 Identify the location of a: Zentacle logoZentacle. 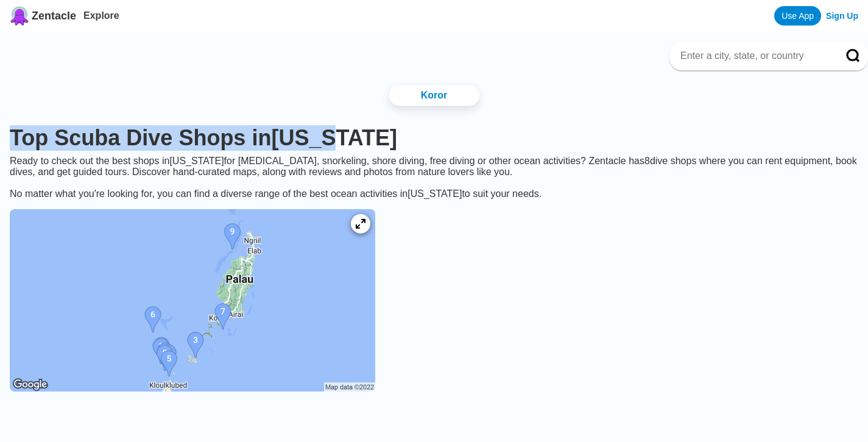
(43, 16).